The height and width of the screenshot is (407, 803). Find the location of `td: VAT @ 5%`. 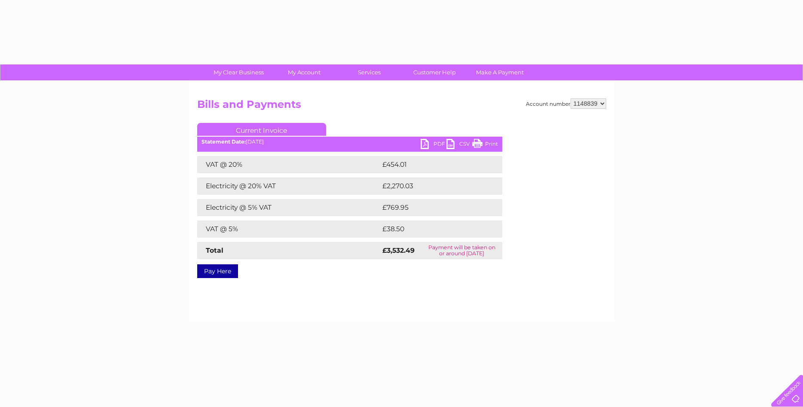

td: VAT @ 5% is located at coordinates (289, 229).